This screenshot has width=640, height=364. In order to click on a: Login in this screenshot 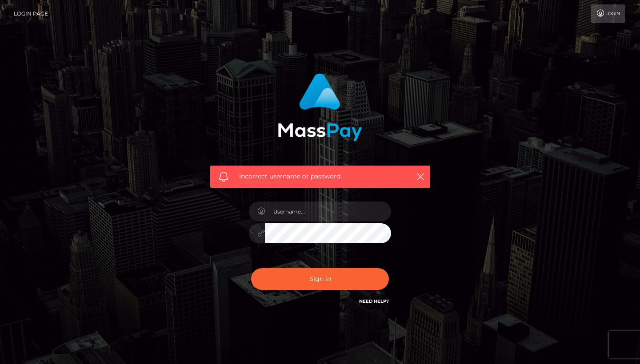, I will do `click(607, 14)`.